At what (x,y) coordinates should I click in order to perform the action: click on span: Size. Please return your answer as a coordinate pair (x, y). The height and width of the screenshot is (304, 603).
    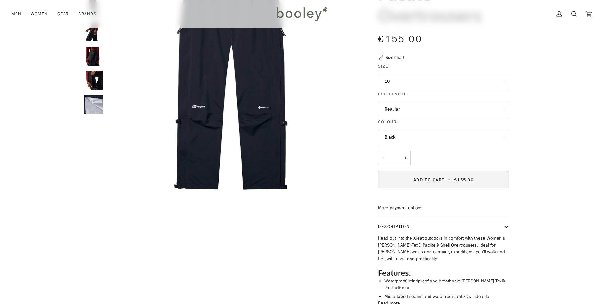
    Looking at the image, I should click on (383, 66).